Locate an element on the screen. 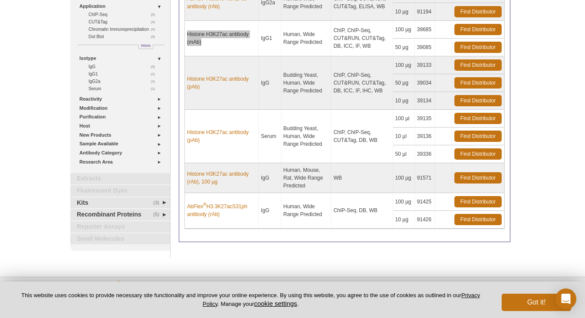  td: WB is located at coordinates (362, 178).